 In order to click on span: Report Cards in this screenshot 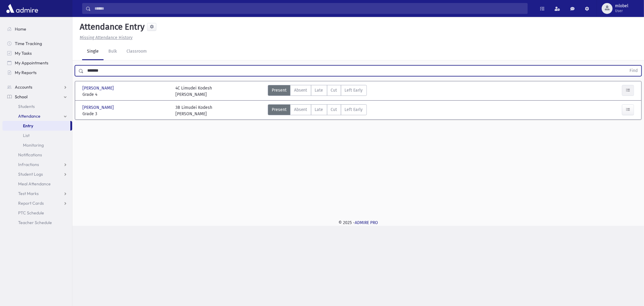, I will do `click(31, 203)`.